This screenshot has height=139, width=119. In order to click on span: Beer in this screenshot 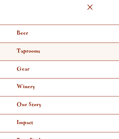, I will do `click(22, 33)`.